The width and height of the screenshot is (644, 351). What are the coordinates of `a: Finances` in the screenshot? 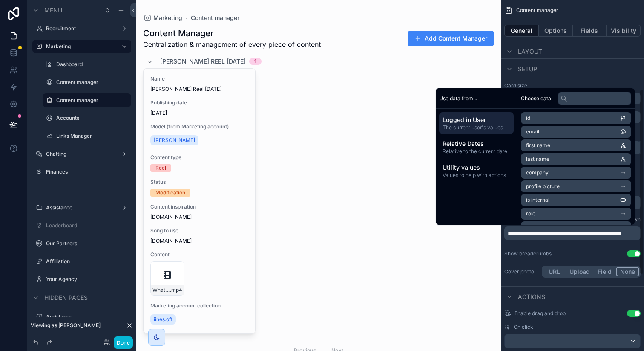 It's located at (87, 172).